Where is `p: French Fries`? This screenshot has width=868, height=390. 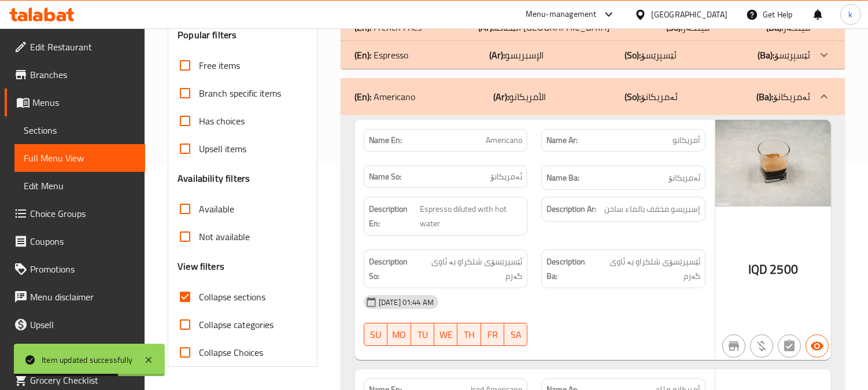
p: French Fries is located at coordinates (388, 28).